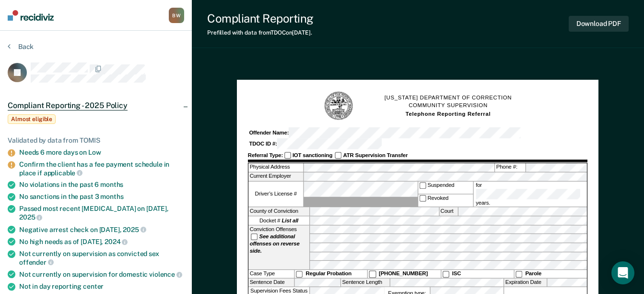 The height and width of the screenshot is (294, 644). I want to click on strong: ISC, so click(457, 274).